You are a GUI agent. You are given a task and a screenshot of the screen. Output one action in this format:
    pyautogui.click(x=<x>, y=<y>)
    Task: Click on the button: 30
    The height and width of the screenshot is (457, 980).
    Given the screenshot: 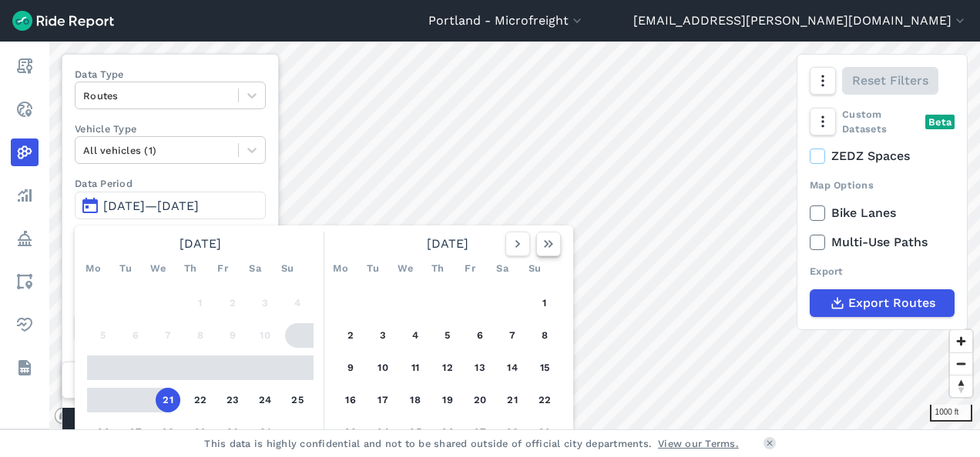 What is the action you would take?
    pyautogui.click(x=233, y=432)
    